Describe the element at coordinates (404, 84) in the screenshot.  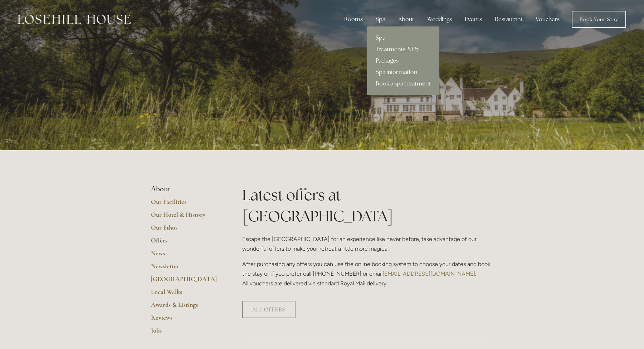
I see `a: Book a spa treatment` at that location.